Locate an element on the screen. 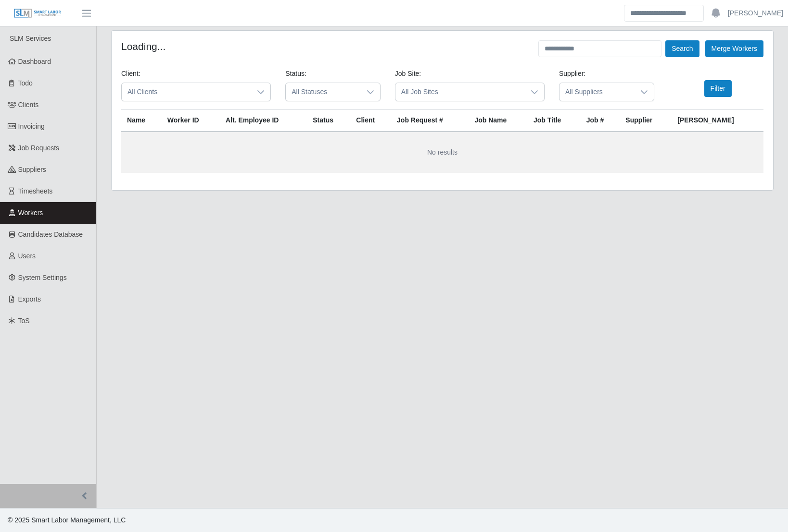 The height and width of the screenshot is (532, 788). span: Workers is located at coordinates (31, 213).